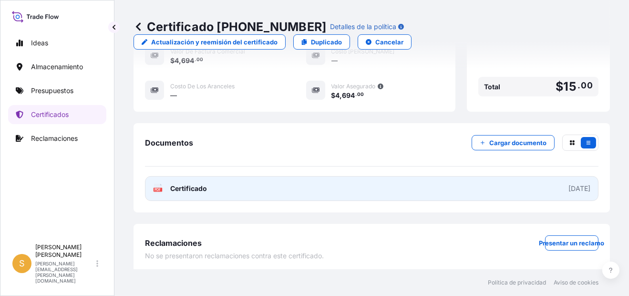  What do you see at coordinates (576, 282) in the screenshot?
I see `p: Aviso de cookies` at bounding box center [576, 282].